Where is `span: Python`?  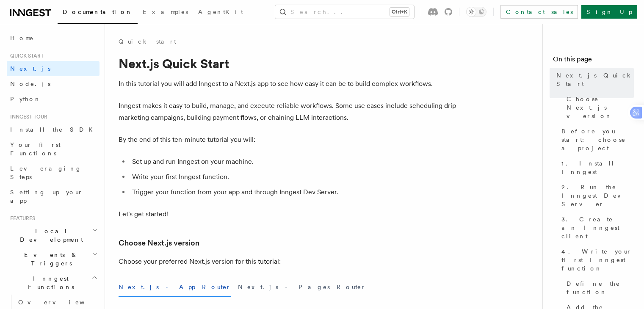 span: Python is located at coordinates (25, 99).